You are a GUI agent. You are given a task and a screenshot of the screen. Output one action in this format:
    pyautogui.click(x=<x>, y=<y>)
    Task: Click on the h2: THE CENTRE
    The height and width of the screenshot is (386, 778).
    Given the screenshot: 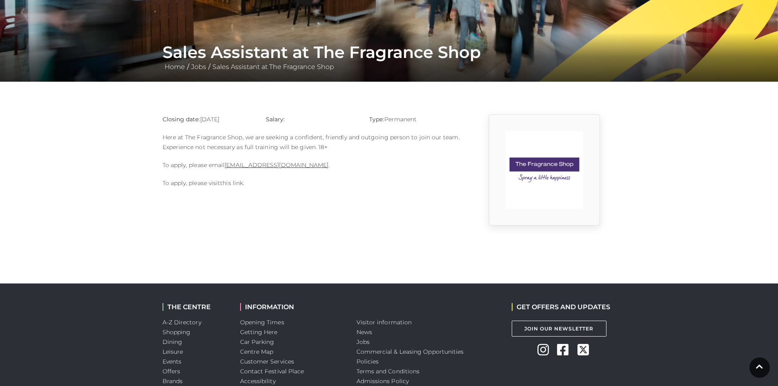 What is the action you would take?
    pyautogui.click(x=195, y=307)
    